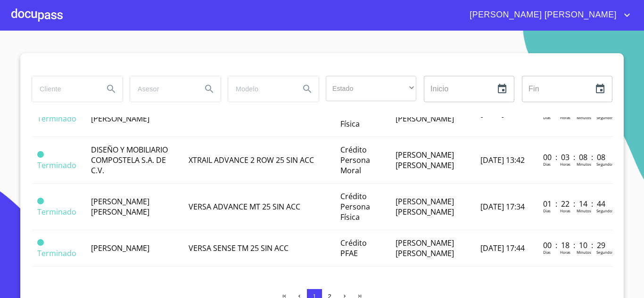  I want to click on p: 00 : 03 : 08 : 08, so click(575, 158).